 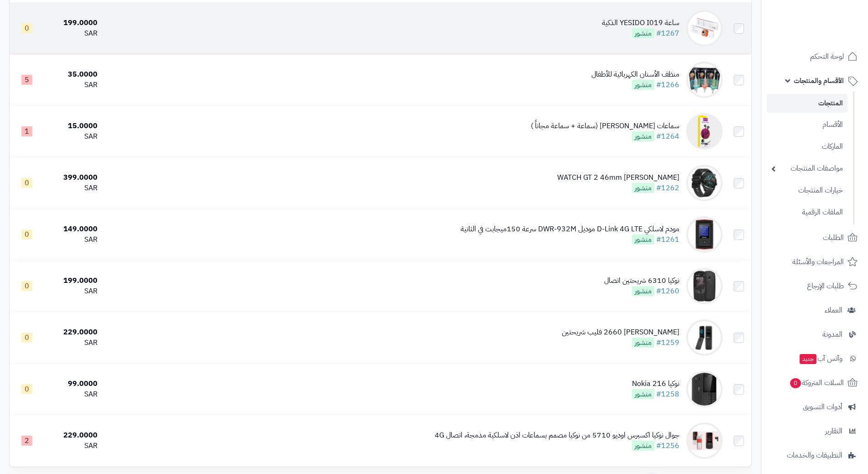 I want to click on a: المنتجات, so click(x=807, y=103).